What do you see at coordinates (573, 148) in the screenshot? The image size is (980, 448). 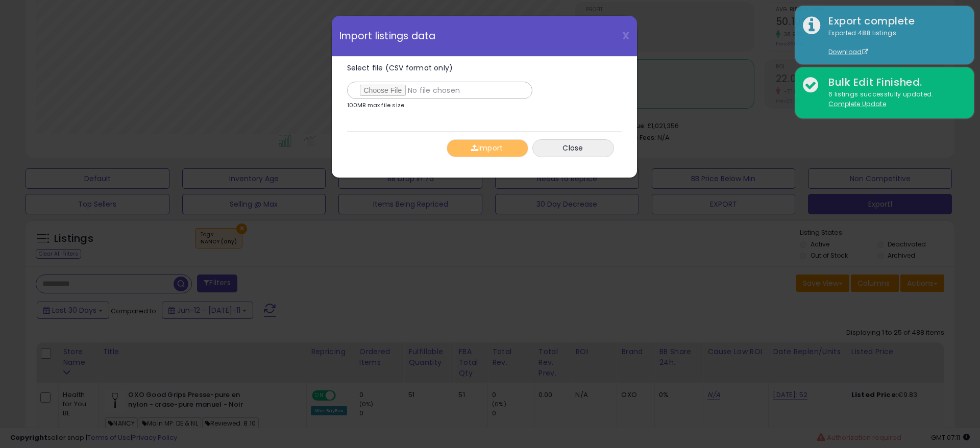 I see `button: Close` at bounding box center [573, 148].